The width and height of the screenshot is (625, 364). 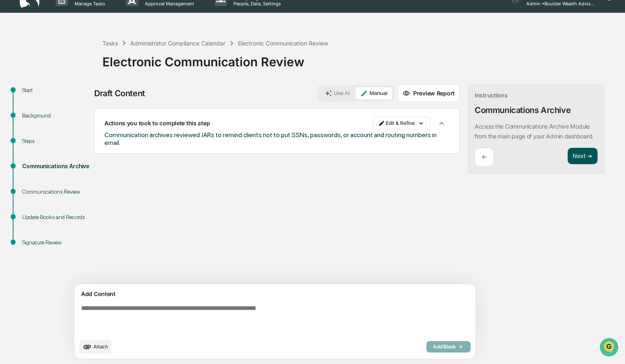 What do you see at coordinates (429, 93) in the screenshot?
I see `button: Preview Report` at bounding box center [429, 93].